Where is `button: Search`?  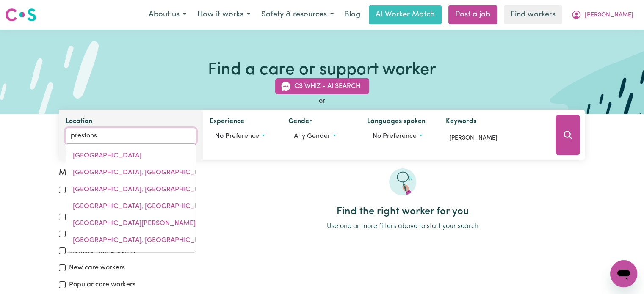 button: Search is located at coordinates (568, 135).